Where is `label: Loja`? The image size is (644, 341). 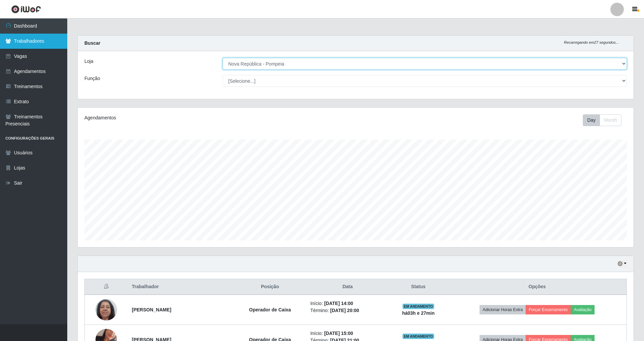
label: Loja is located at coordinates (89, 61).